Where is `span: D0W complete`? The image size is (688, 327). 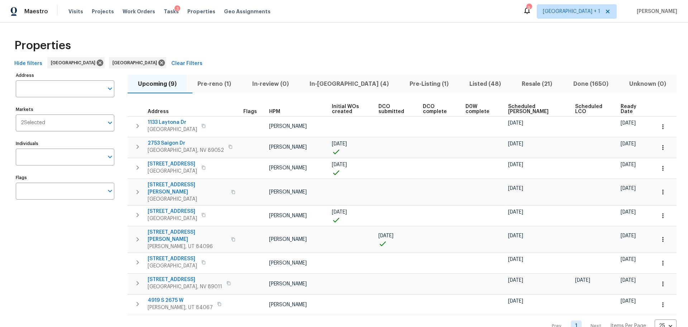
span: D0W complete is located at coordinates (481, 109).